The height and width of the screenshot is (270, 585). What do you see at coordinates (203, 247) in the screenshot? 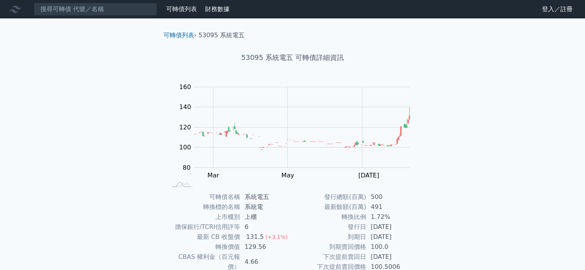
I see `td: 轉換價值` at bounding box center [203, 247].